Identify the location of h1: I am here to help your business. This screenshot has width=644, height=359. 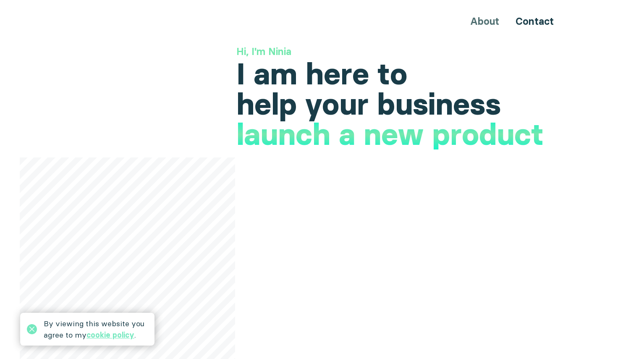
(401, 89).